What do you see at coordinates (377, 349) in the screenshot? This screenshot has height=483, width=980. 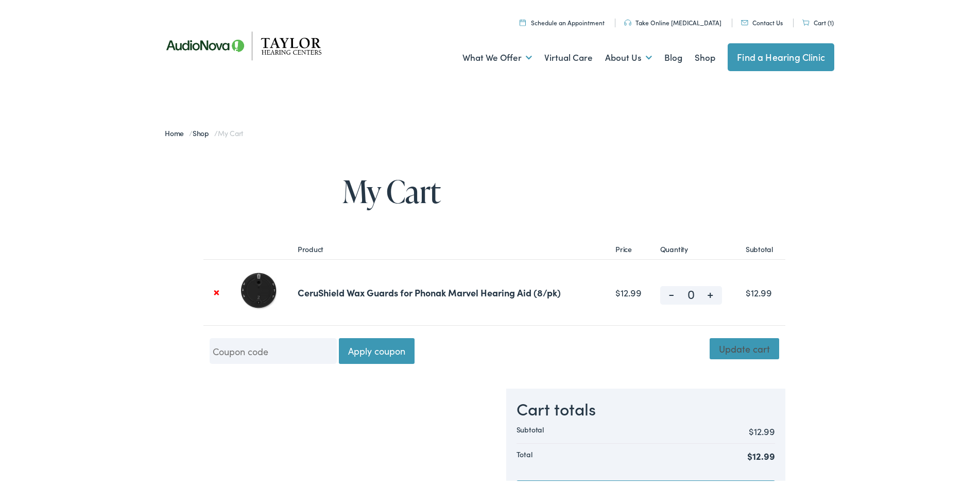 I see `button: Apply coupon` at bounding box center [377, 349].